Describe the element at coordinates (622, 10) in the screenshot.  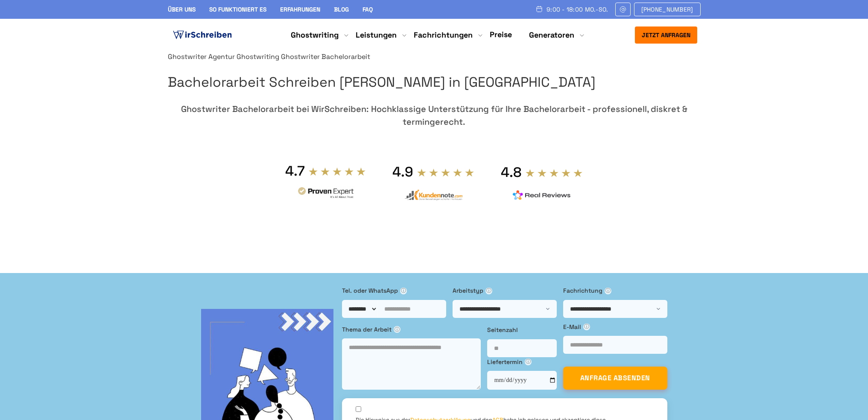
I see `img: Email` at that location.